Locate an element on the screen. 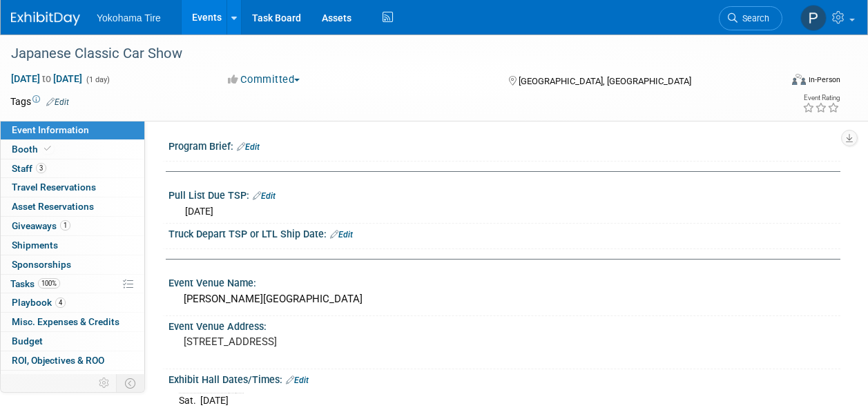  span: Asset Reservations is located at coordinates (52, 206).